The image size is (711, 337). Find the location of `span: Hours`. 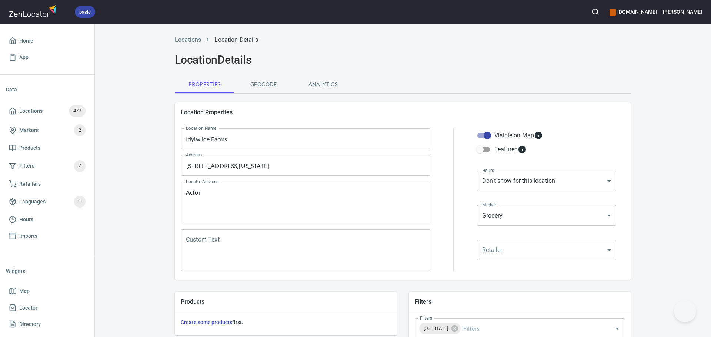

span: Hours is located at coordinates (26, 220).